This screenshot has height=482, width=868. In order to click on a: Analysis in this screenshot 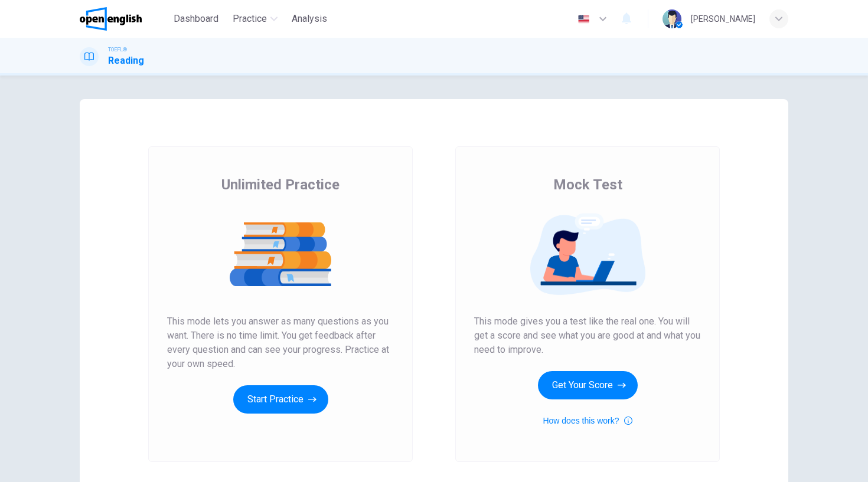, I will do `click(309, 19)`.